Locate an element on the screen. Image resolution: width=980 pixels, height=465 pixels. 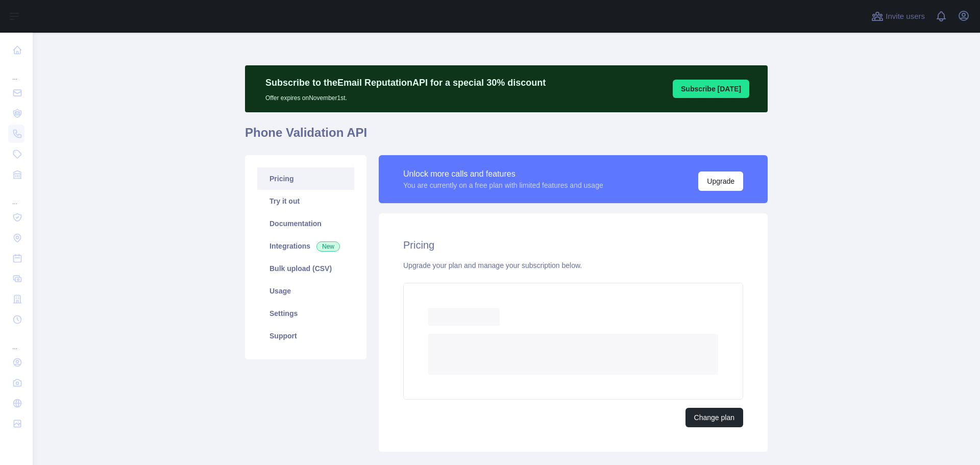
button: Upgrade is located at coordinates (721, 181).